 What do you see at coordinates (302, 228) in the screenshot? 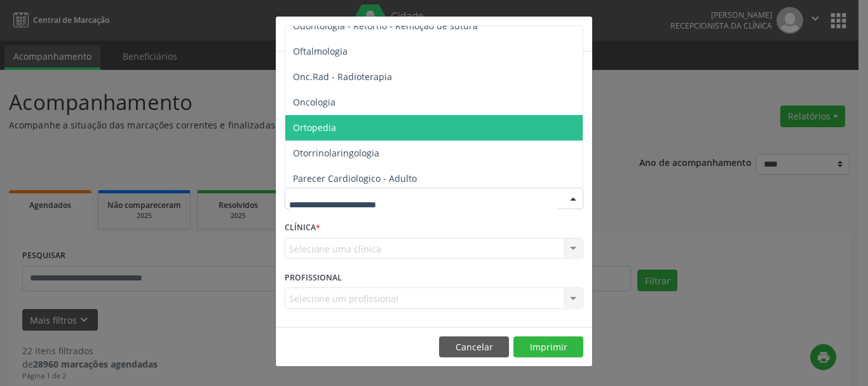
I see `label: CLÍNICA` at bounding box center [302, 228].